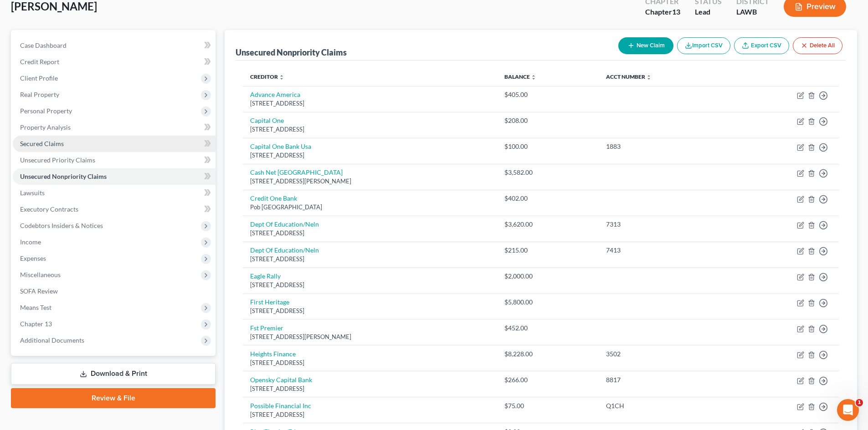 The width and height of the screenshot is (868, 430). What do you see at coordinates (267, 120) in the screenshot?
I see `a: Capital One` at bounding box center [267, 120].